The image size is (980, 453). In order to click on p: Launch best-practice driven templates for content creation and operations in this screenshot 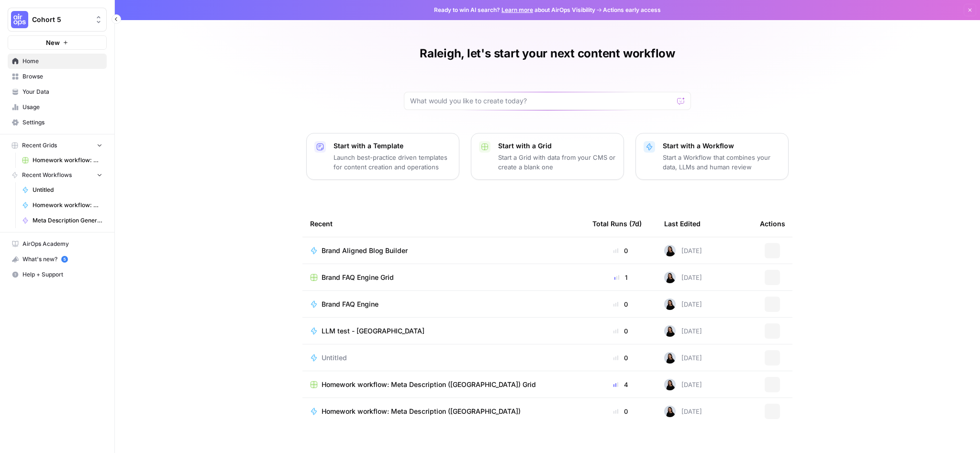, I will do `click(392, 162)`.